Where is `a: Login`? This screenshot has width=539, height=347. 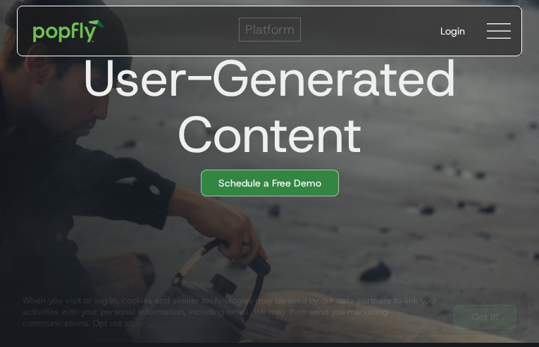
a: Login is located at coordinates (453, 31).